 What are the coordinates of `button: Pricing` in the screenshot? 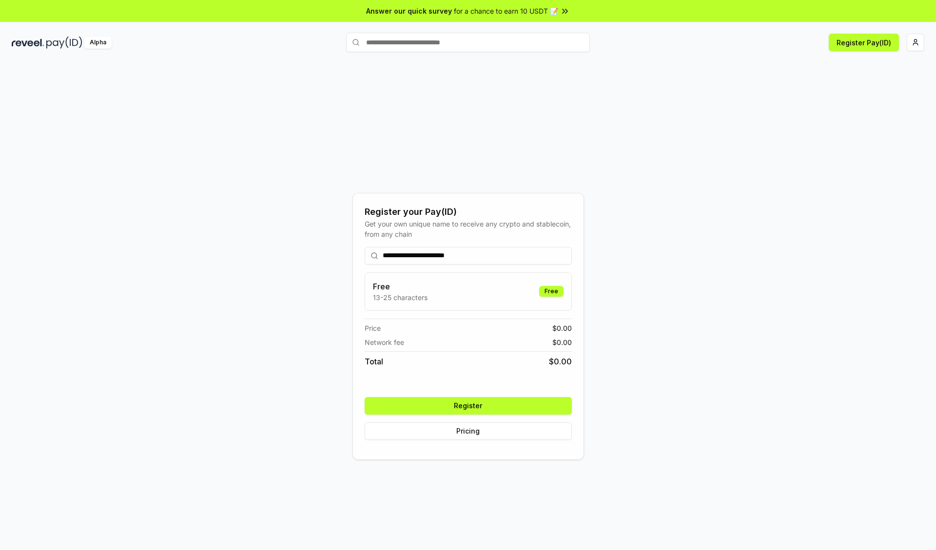 It's located at (468, 431).